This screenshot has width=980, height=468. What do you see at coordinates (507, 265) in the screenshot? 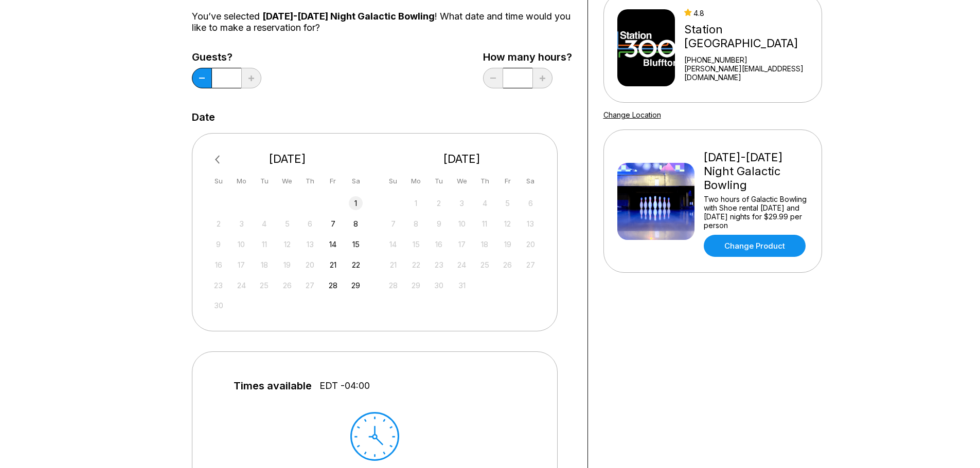
I see `div: Not available Friday, December 26th, 2025` at bounding box center [507, 265].